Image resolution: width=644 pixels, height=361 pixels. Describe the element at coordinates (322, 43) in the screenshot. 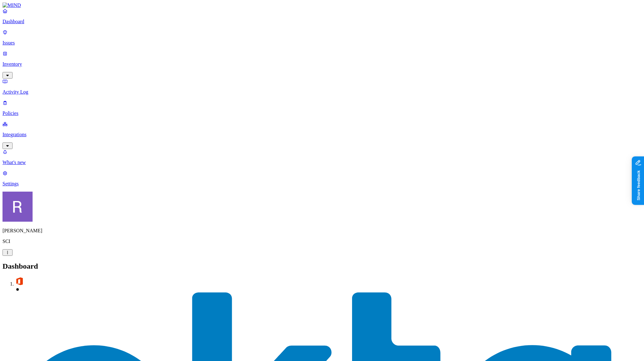

I see `p: Issues` at that location.